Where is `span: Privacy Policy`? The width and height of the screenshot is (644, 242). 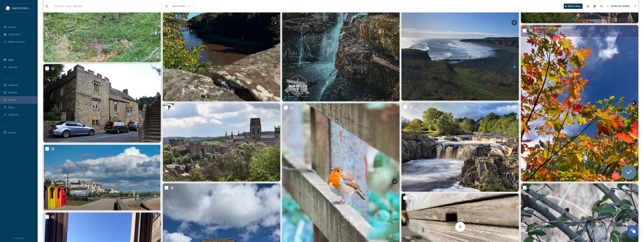
span: Privacy Policy is located at coordinates (19, 238).